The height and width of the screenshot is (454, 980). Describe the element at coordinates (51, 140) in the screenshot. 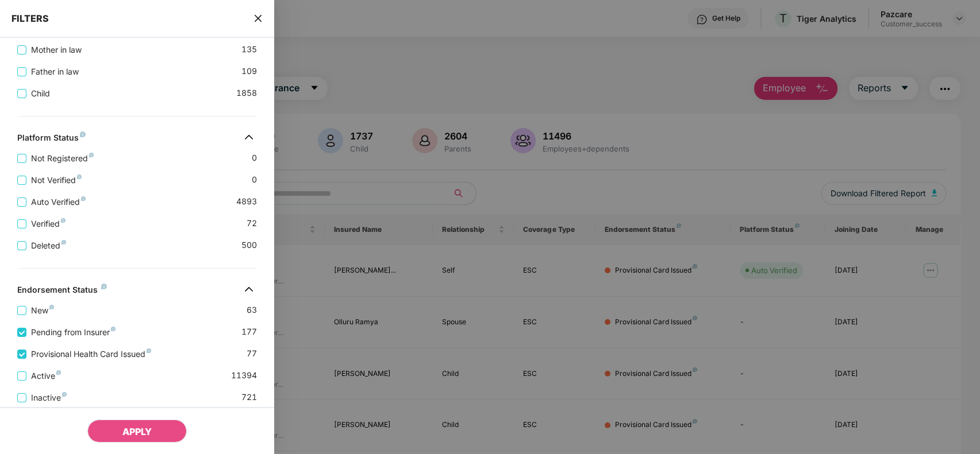

I see `div: Platform Status` at that location.